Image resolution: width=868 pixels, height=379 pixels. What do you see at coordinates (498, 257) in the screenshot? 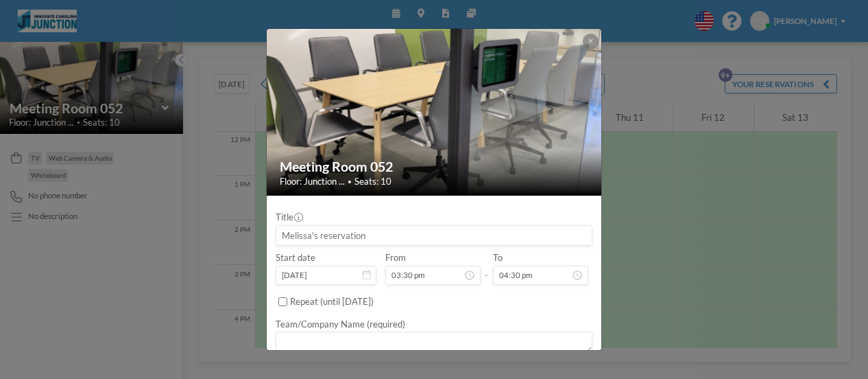
I see `label: To` at bounding box center [498, 257].